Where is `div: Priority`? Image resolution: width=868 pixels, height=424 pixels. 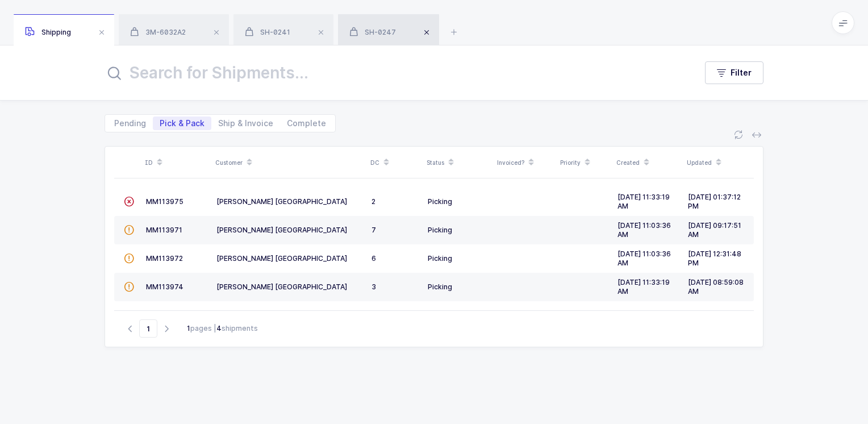 div: Priority is located at coordinates (584, 163).